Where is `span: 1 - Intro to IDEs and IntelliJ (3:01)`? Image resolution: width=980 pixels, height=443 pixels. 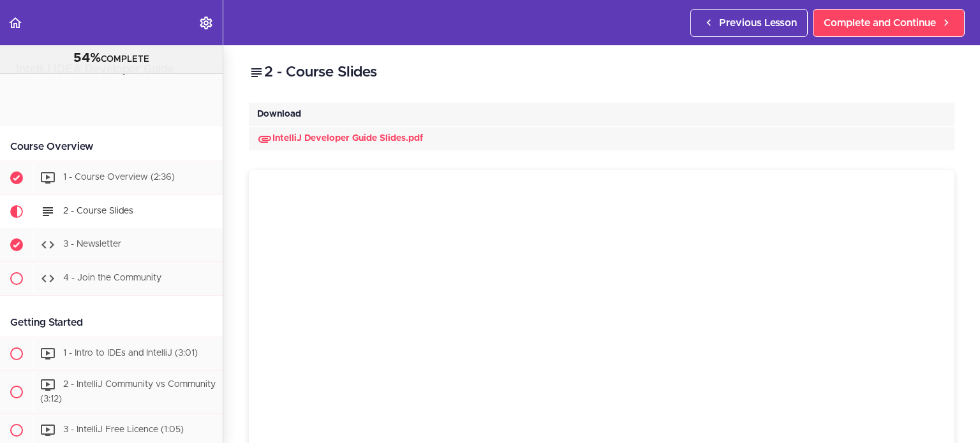
span: 1 - Intro to IDEs and IntelliJ (3:01) is located at coordinates (131, 353).